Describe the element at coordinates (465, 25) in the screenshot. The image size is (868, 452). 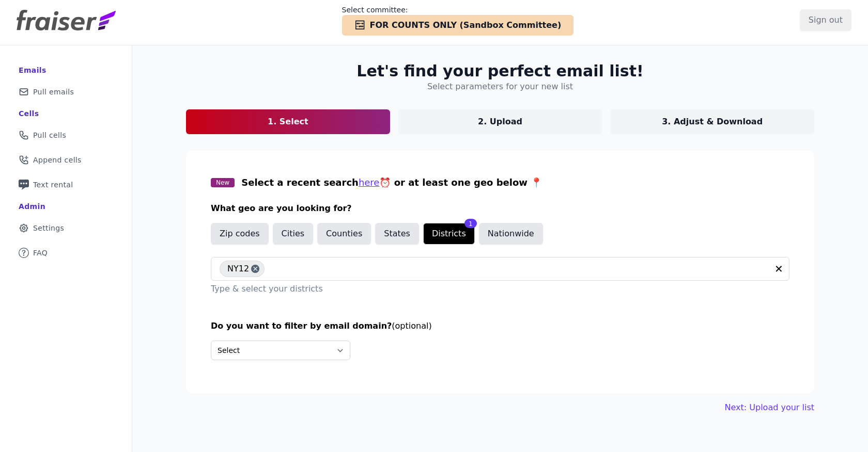
I see `span: FOR COUNTS ONLY (Sandbox Committee)` at that location.